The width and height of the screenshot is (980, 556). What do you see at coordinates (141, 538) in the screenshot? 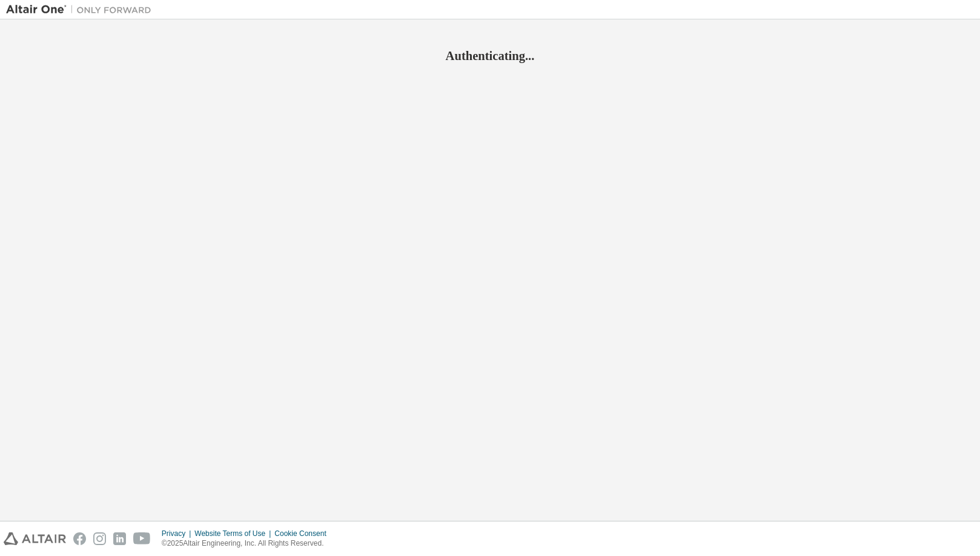
I see `img: youtube.svg` at bounding box center [141, 538].